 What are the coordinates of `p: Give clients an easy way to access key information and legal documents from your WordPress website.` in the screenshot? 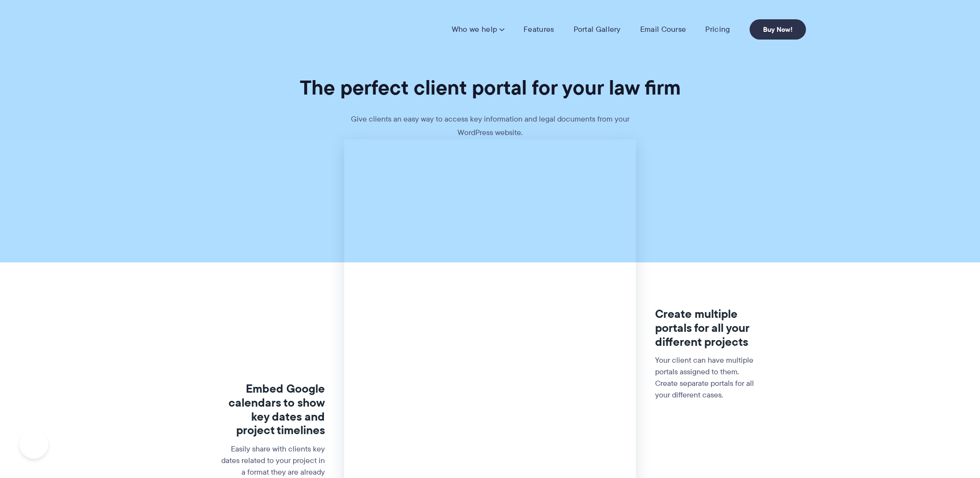 It's located at (490, 126).